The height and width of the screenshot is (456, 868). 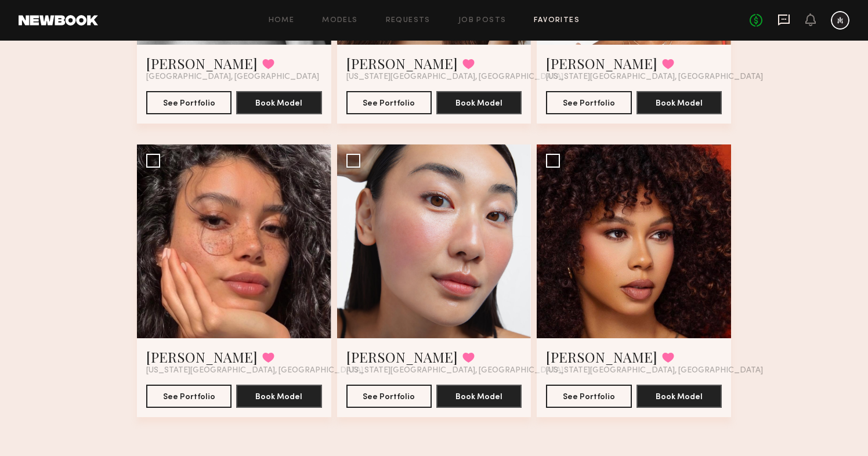 I want to click on a: Models, so click(x=339, y=20).